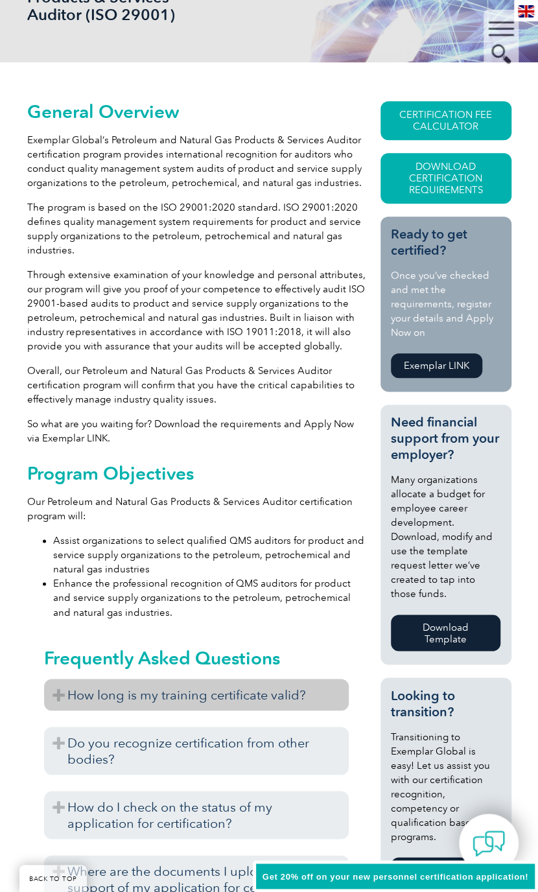 This screenshot has width=538, height=892. Describe the element at coordinates (526, 11) in the screenshot. I see `img: en` at that location.